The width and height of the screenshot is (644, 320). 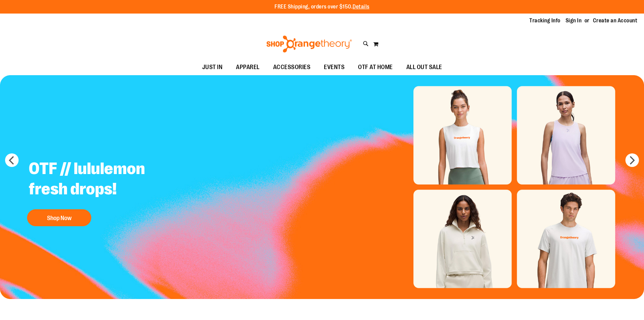 What do you see at coordinates (59, 218) in the screenshot?
I see `button: Shop Now` at bounding box center [59, 218].